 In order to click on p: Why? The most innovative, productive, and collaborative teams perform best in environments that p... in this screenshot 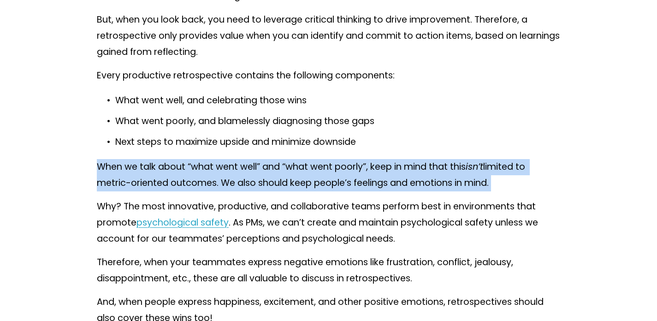, I will do `click(328, 223)`.